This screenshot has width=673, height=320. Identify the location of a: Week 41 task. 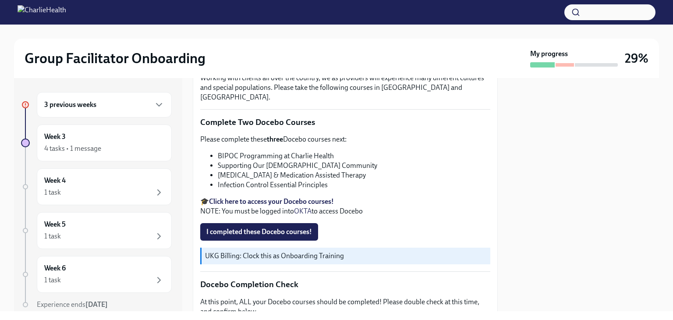
(96, 187).